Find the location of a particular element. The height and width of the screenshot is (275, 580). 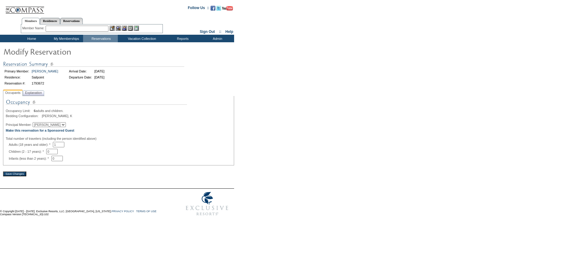

td: Reservation #: is located at coordinates (17, 83).